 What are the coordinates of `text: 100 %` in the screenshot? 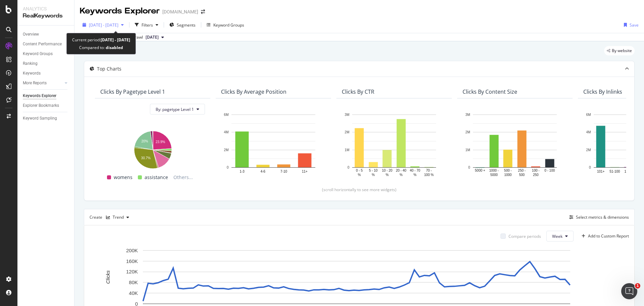 It's located at (429, 175).